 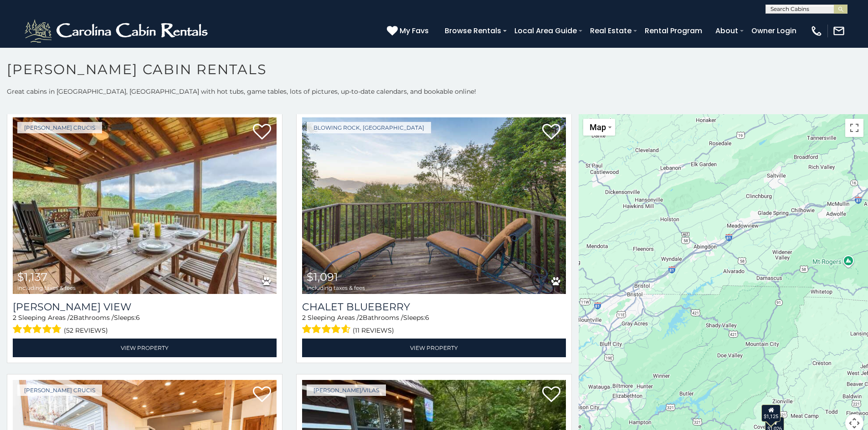 I want to click on img: mail-regular-white.png, so click(x=839, y=31).